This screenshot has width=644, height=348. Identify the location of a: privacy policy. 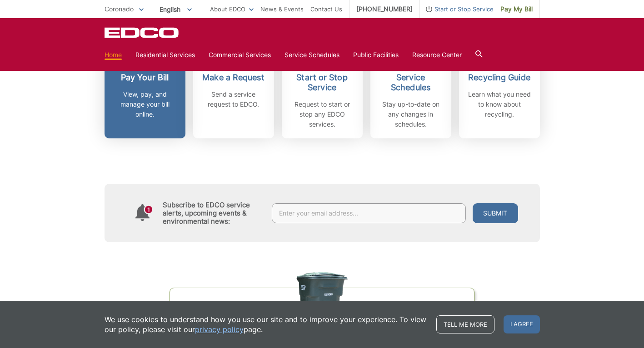
(219, 330).